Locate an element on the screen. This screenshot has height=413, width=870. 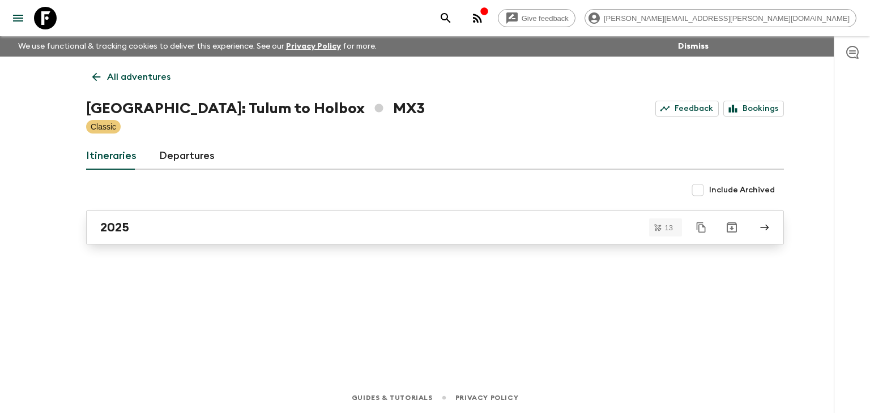
p: We use functional & tracking cookies to deliver this experience. See our for more. is located at coordinates (197, 46).